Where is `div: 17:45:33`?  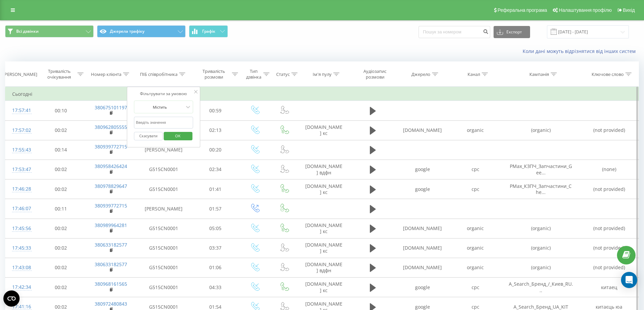
div: 17:45:33 is located at coordinates (21, 248).